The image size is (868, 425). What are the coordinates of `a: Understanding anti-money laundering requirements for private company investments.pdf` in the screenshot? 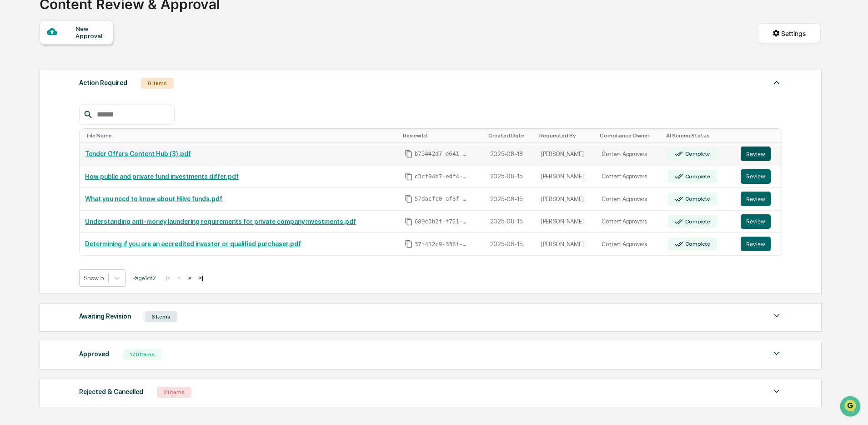 It's located at (220, 222).